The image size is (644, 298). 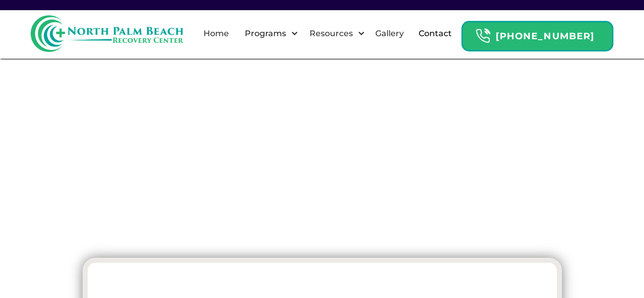 I want to click on div: Programs, so click(x=265, y=33).